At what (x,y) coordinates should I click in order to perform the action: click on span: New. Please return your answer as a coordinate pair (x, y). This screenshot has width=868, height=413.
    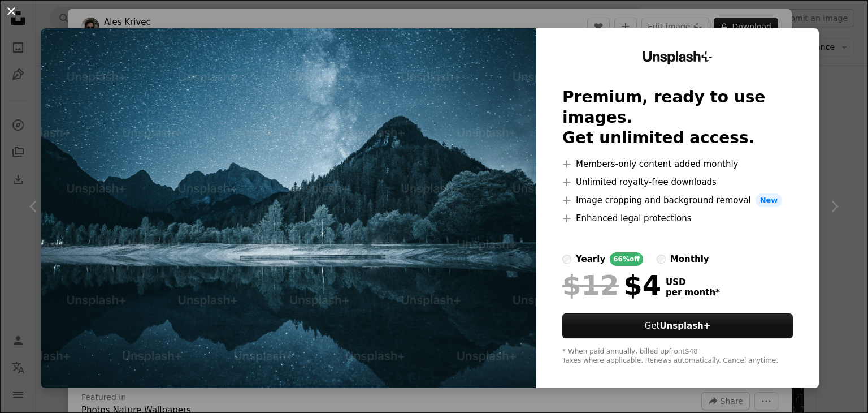
    Looking at the image, I should click on (769, 200).